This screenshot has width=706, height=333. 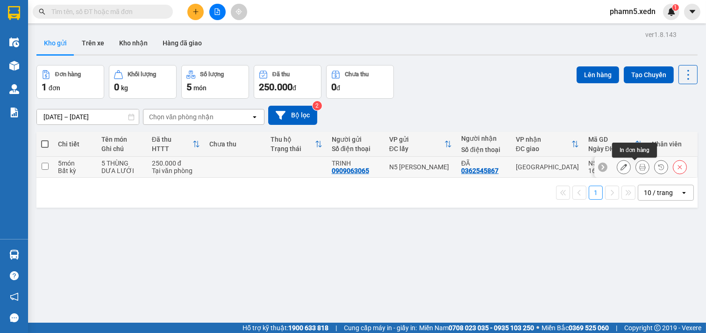 I want to click on div: Tên món, so click(x=122, y=139).